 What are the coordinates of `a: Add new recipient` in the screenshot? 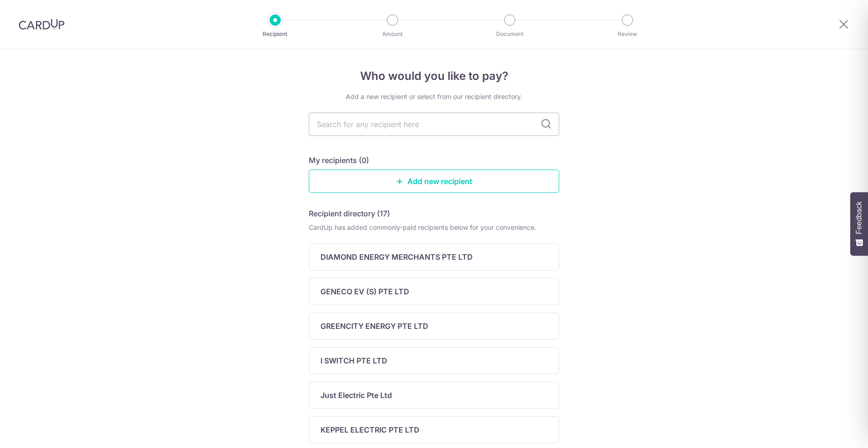 It's located at (434, 181).